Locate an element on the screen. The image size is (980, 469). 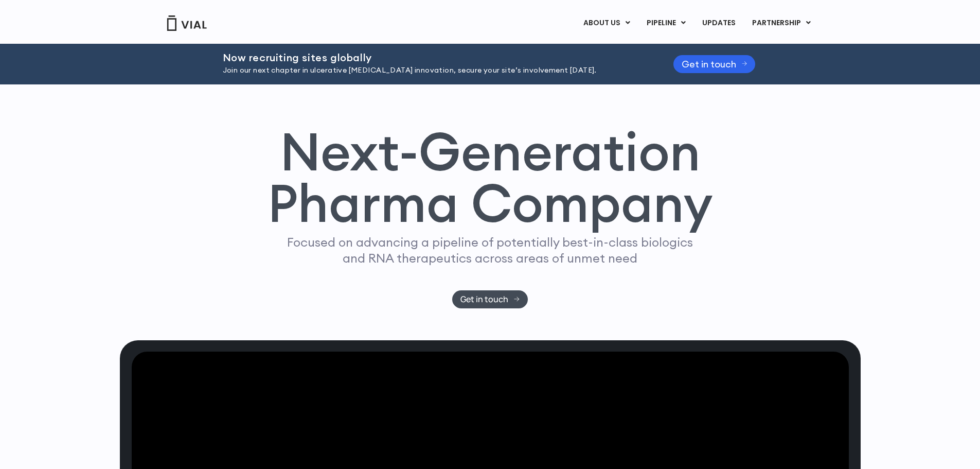
h1: Next-Generation Pharma Company is located at coordinates (490, 178).